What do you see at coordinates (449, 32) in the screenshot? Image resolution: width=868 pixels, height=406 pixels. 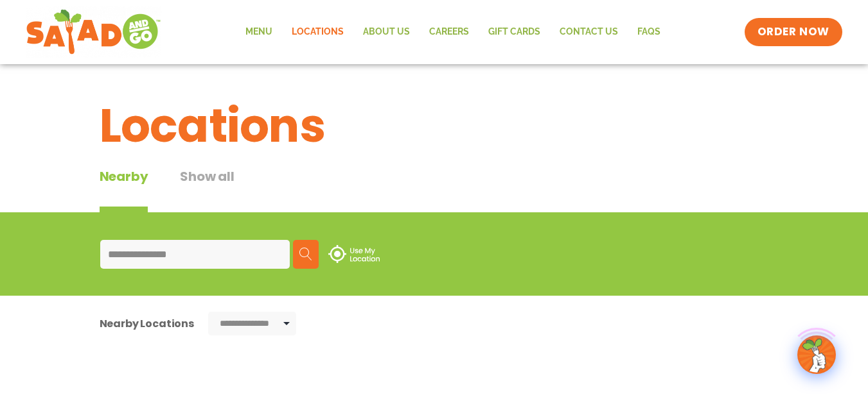 I see `a: Careers` at bounding box center [449, 32].